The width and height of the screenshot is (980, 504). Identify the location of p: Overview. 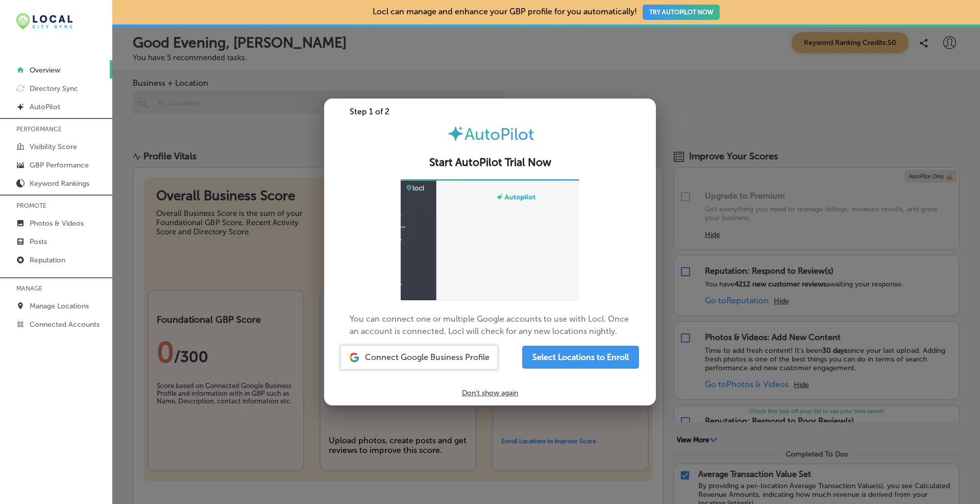
(45, 70).